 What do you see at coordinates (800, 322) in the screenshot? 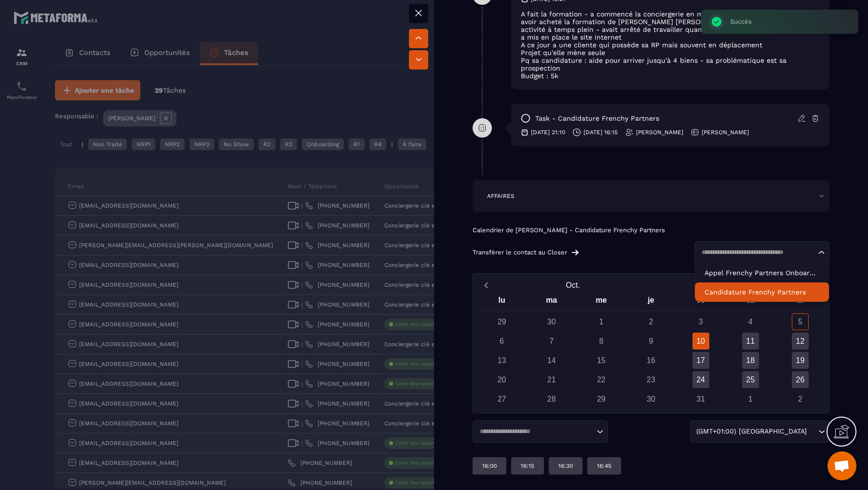
I see `div: 5` at bounding box center [800, 322].